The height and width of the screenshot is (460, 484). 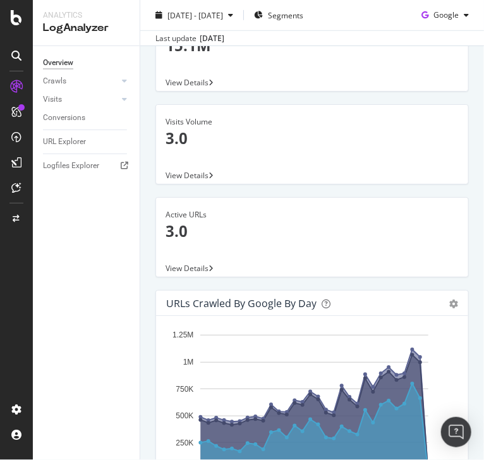 What do you see at coordinates (312, 215) in the screenshot?
I see `div: Active URLs` at bounding box center [312, 215].